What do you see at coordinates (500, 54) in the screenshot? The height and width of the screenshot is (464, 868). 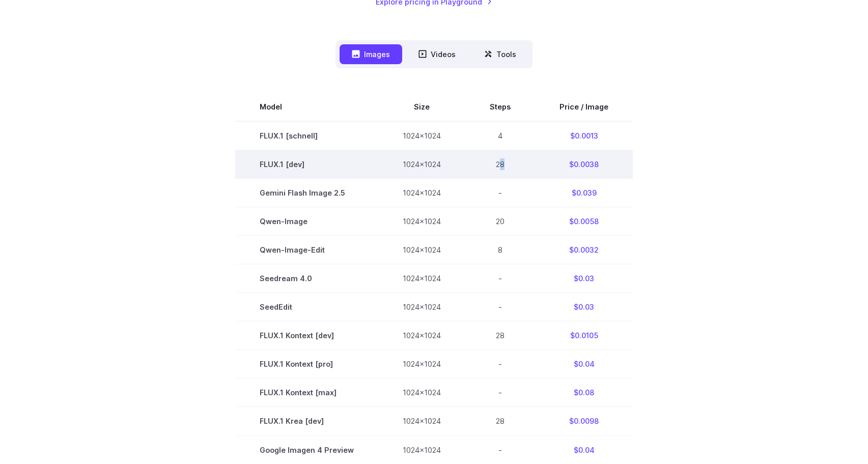 I see `button: Tools` at bounding box center [500, 54].